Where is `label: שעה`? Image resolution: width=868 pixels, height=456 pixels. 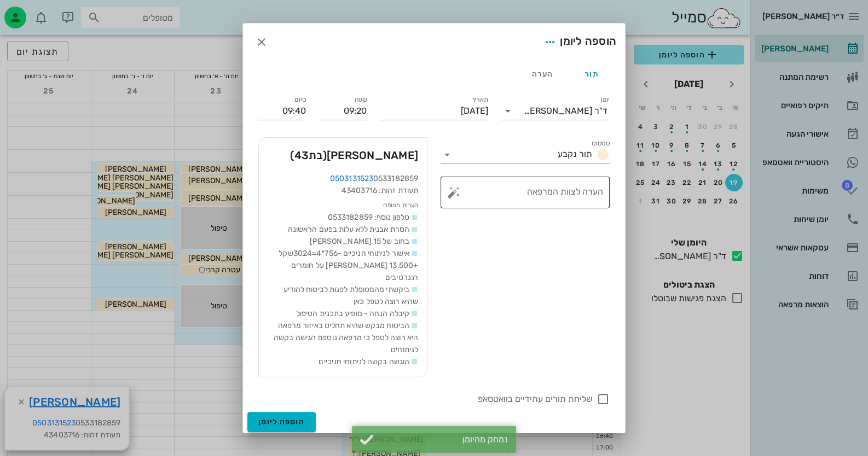 label: שעה is located at coordinates (361, 100).